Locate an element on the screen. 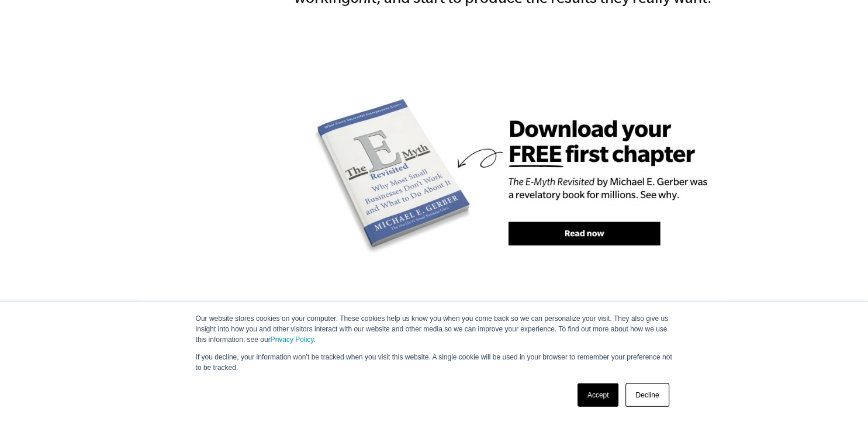  a: Decline is located at coordinates (648, 395).